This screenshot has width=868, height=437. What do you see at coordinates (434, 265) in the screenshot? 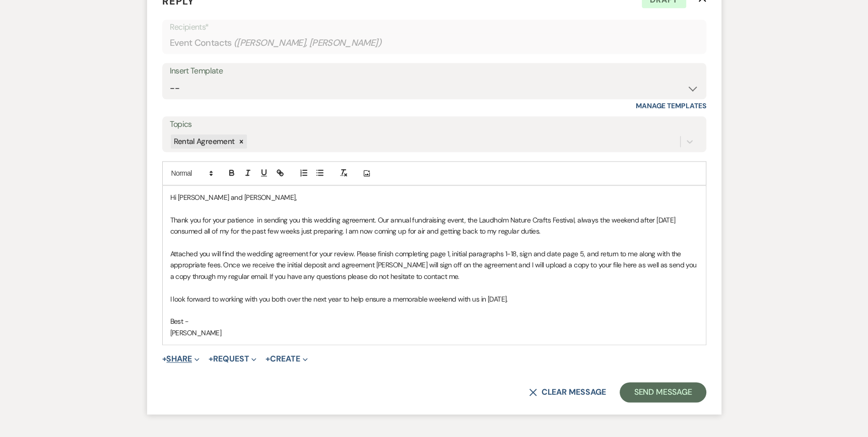
I see `p: Attached you will find the wedding agreement for your review. Please finish completing page 1, in...` at bounding box center [434, 265].